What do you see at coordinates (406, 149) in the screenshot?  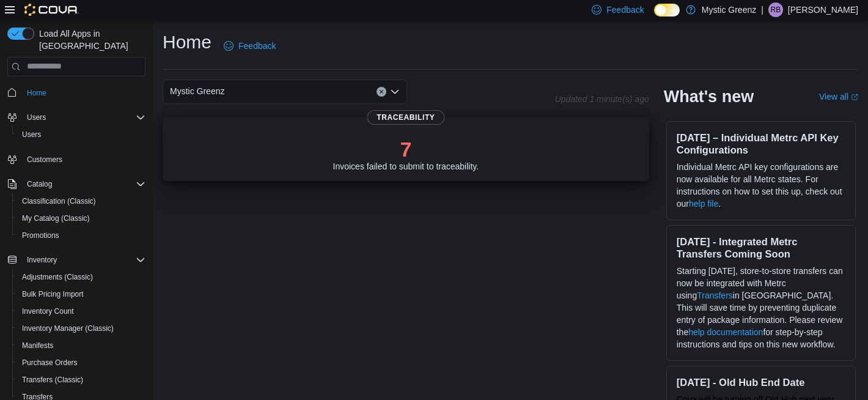 I see `p: 7` at bounding box center [406, 149].